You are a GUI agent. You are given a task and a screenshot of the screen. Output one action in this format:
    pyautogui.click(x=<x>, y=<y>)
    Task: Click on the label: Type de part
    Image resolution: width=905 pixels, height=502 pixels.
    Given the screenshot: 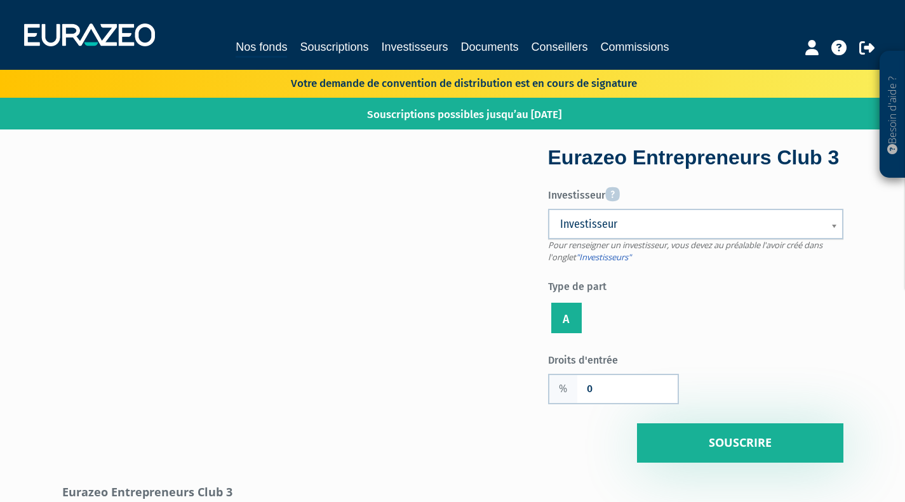 What is the action you would take?
    pyautogui.click(x=695, y=285)
    